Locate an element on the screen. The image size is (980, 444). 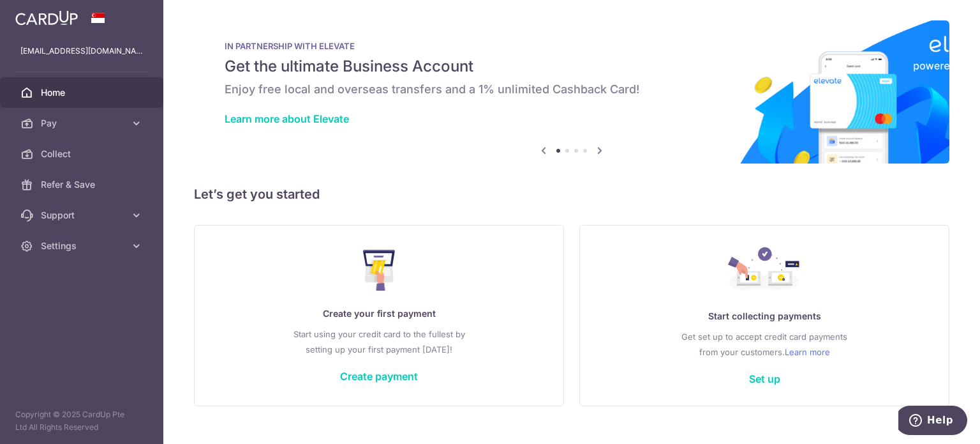
img: Renovation banner is located at coordinates (571, 92).